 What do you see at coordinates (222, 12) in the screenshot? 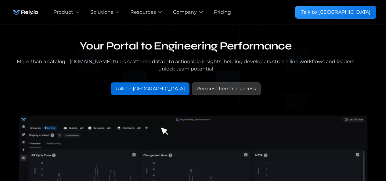
I see `a: Pricing` at bounding box center [222, 12].